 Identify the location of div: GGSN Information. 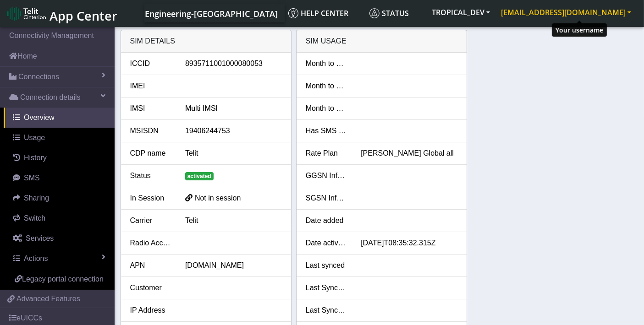
(326, 176).